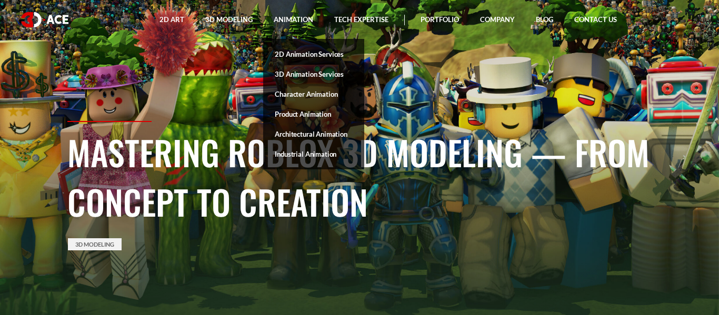 The image size is (719, 315). What do you see at coordinates (359, 177) in the screenshot?
I see `h1: Mastering Roblox 3D Modeling — From Concept to Creation` at bounding box center [359, 177].